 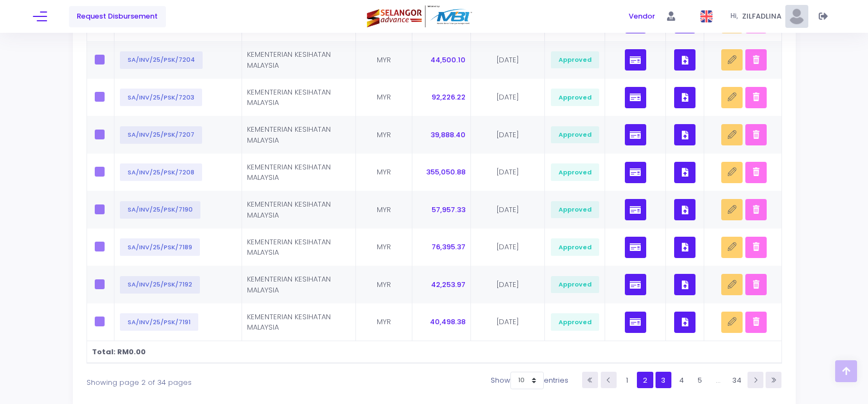 I want to click on span: 355,050.88, so click(x=446, y=172).